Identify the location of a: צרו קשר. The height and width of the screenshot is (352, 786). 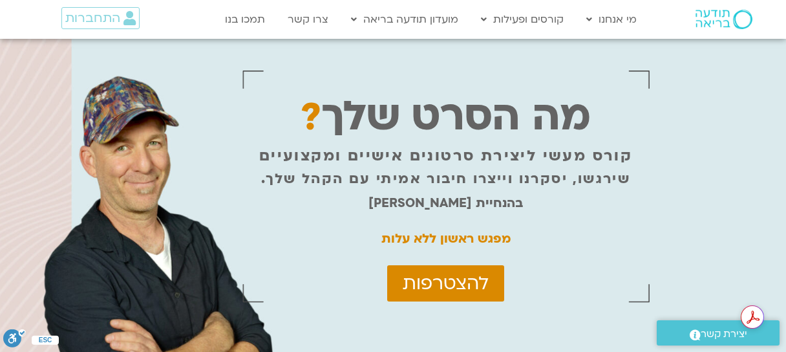
(308, 19).